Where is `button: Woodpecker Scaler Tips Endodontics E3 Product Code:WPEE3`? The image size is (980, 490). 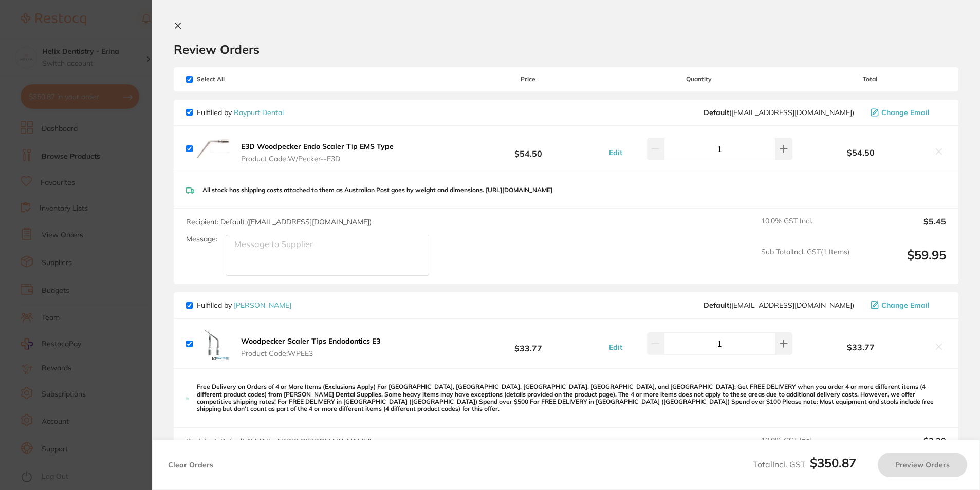 button: Woodpecker Scaler Tips Endodontics E3 Product Code:WPEE3 is located at coordinates (310, 347).